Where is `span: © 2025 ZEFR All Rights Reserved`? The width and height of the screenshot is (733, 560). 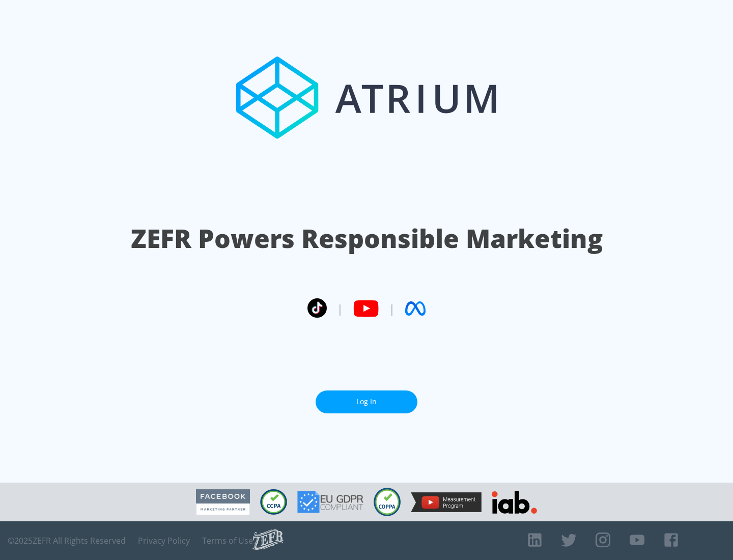
span: © 2025 ZEFR All Rights Reserved is located at coordinates (67, 541).